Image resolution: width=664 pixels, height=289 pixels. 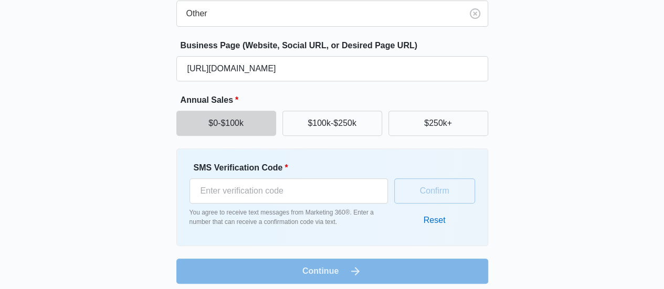 What do you see at coordinates (289, 217) in the screenshot?
I see `p: You agree to receive text messages from Marketing 360®. Enter a number that can receive a confirm...` at bounding box center [289, 217].